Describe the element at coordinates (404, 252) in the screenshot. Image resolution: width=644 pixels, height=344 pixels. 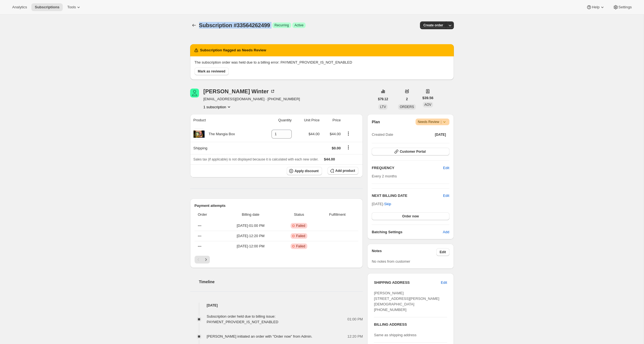
I see `h3: Notes` at that location.